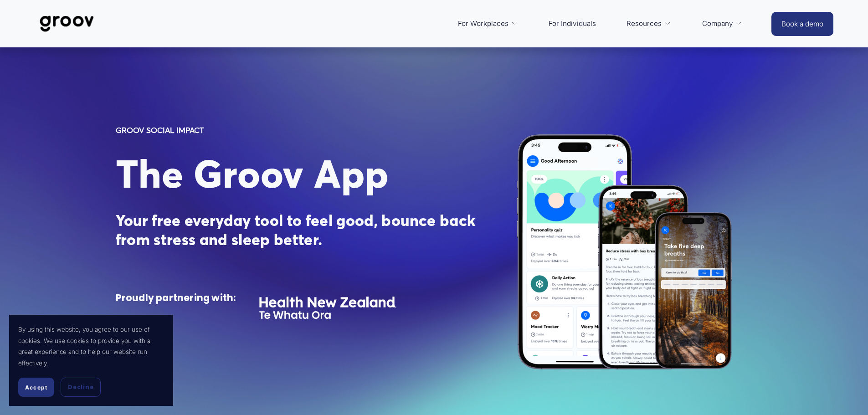 This screenshot has height=415, width=868. I want to click on section: Cookie banner, so click(91, 360).